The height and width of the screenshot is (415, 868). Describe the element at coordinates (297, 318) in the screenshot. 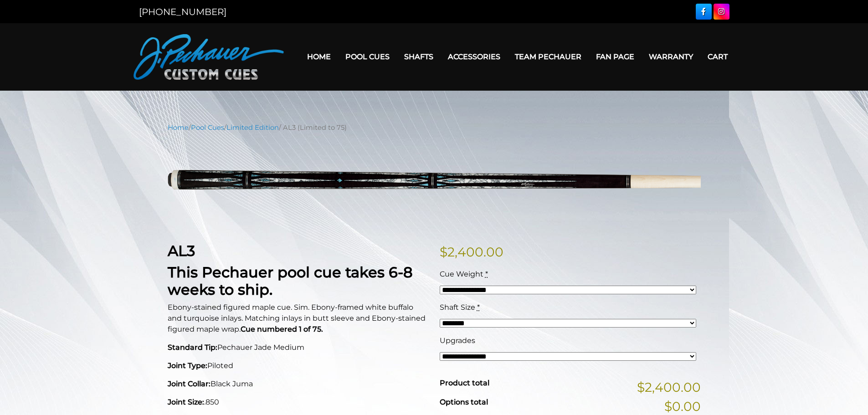

I see `span: Ebony-stained figured maple cue. Sim. Ebony-framed white buffalo and turquoise inlays. Matching i...` at that location.